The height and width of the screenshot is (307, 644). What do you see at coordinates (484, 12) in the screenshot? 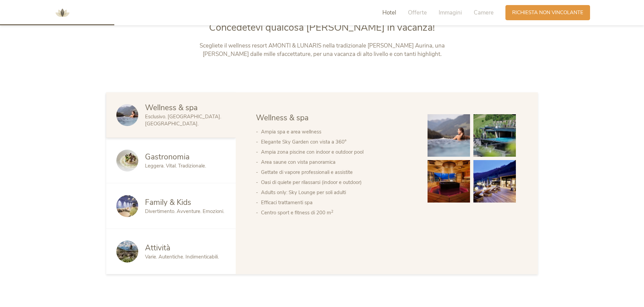
I see `span: Camere` at bounding box center [484, 12].